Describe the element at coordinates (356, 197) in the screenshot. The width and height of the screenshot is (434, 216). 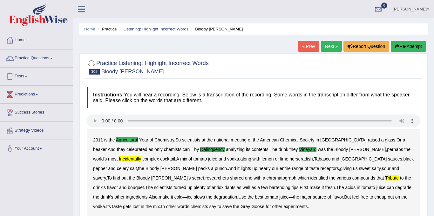
I see `b: feel` at that location.